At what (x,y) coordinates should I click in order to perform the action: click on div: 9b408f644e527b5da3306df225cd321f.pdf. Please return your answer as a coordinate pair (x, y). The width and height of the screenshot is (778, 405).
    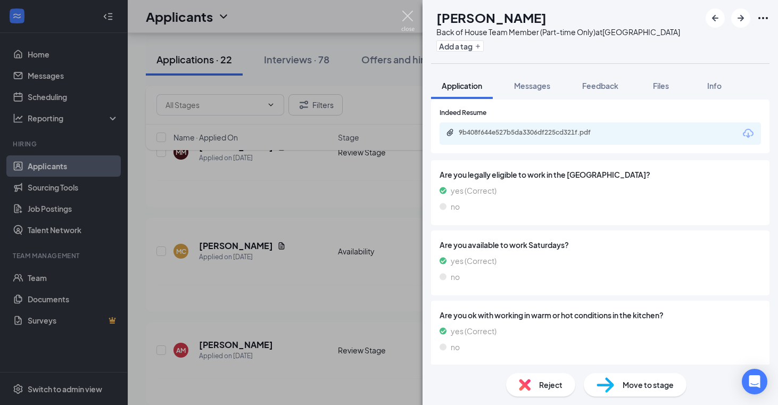
    Looking at the image, I should click on (533, 133).